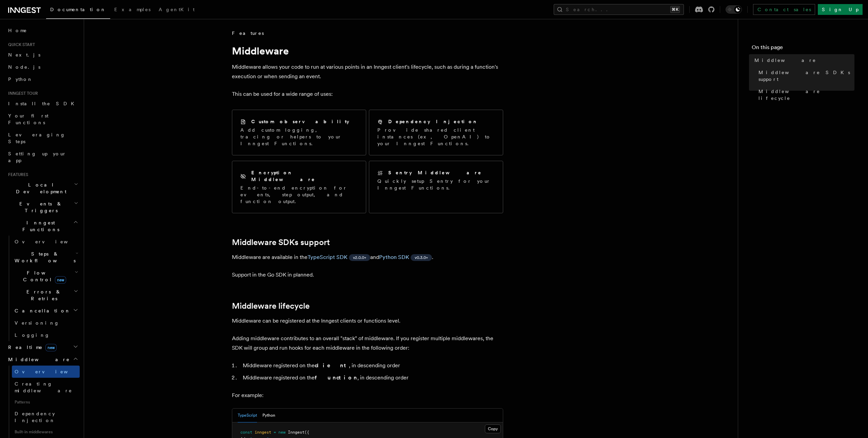  Describe the element at coordinates (300, 122) in the screenshot. I see `h2: Custom observability` at that location.